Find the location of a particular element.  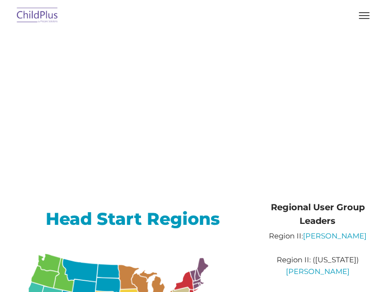

h4: Regional User Group Leaders is located at coordinates (318, 214).